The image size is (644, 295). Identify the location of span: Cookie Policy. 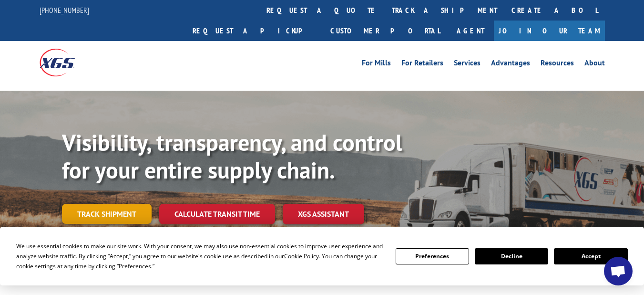
(301, 256).